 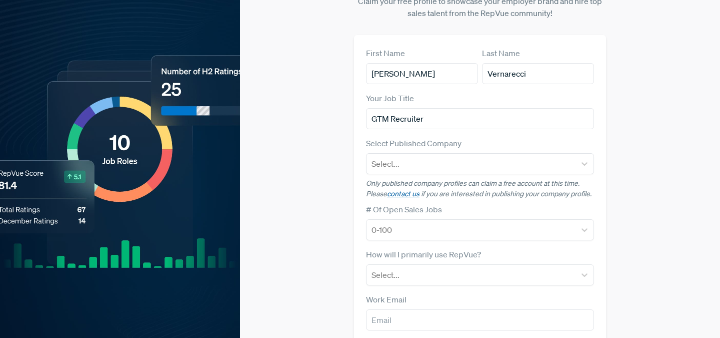 I want to click on label: # Of Open Sales Jobs, so click(x=404, y=209).